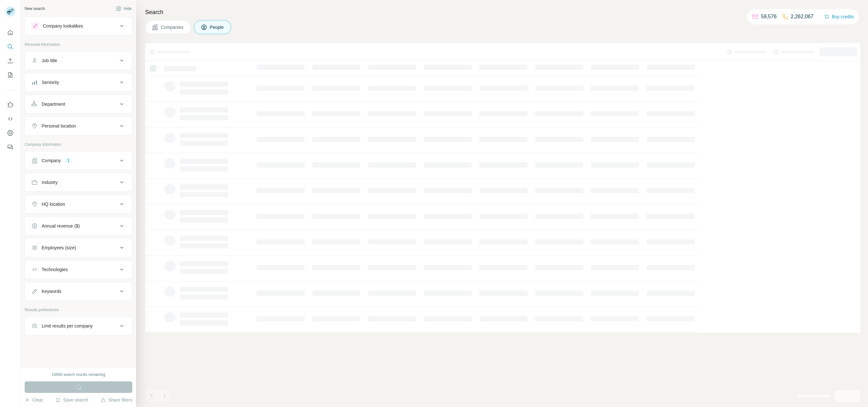 This screenshot has width=868, height=407. I want to click on button: Department, so click(78, 104).